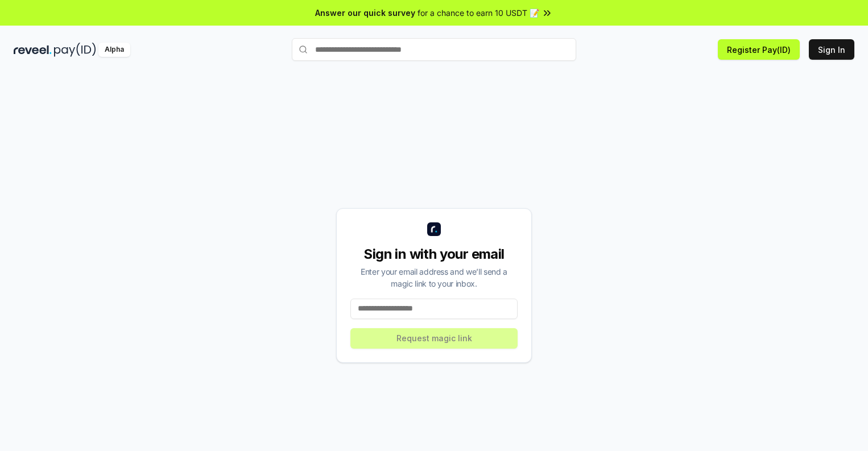  Describe the element at coordinates (831, 50) in the screenshot. I see `button: Sign In` at that location.